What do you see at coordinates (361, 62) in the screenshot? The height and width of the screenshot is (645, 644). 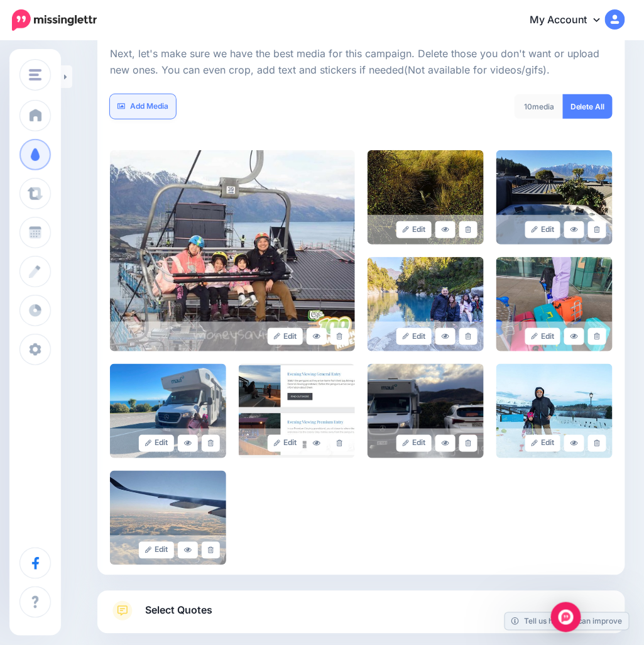 I see `p: Next, let's make sure we have the best media for this campaign. Delete those you don't want or up...` at bounding box center [361, 62].